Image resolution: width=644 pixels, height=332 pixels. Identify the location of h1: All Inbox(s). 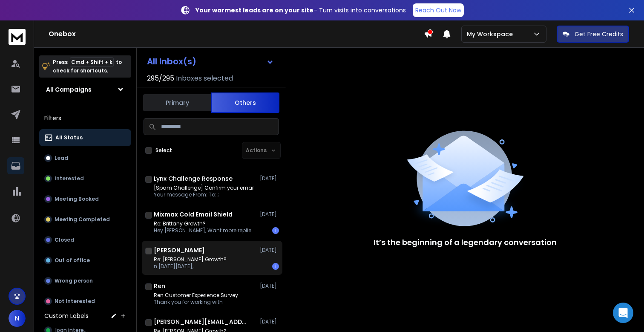
(171, 62).